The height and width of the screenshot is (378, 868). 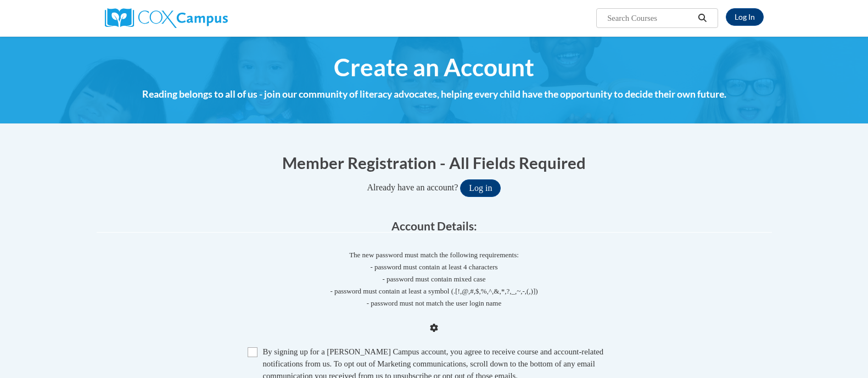 I want to click on h4: Reading belongs to all of us - join our community of literacy advocates, helping every child have..., so click(x=434, y=94).